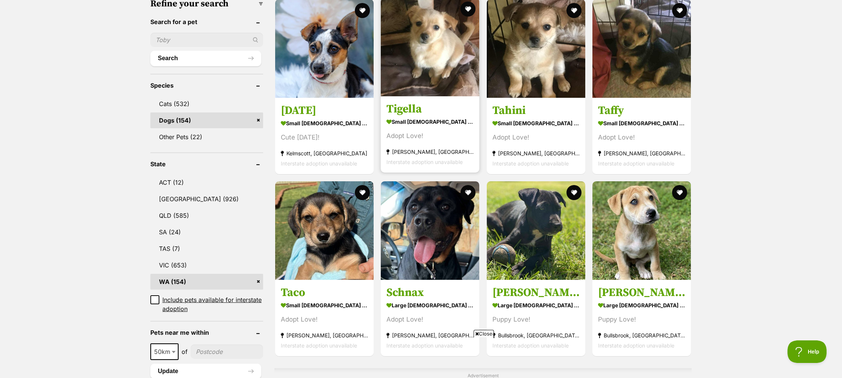 The image size is (842, 378). What do you see at coordinates (207, 304) in the screenshot?
I see `a: Include pets available for interstate adoption` at bounding box center [207, 304].